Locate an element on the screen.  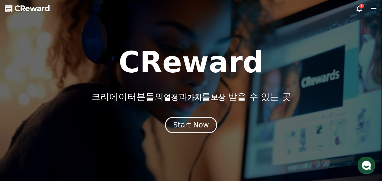
h1: CReward is located at coordinates (191, 62).